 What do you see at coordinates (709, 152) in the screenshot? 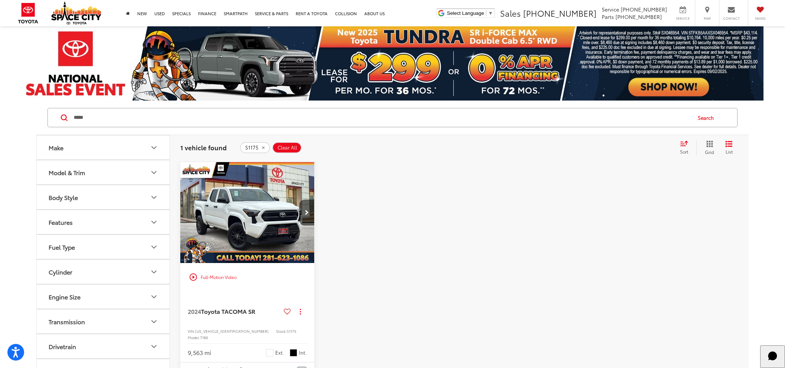
I see `span: Grid` at bounding box center [709, 152].